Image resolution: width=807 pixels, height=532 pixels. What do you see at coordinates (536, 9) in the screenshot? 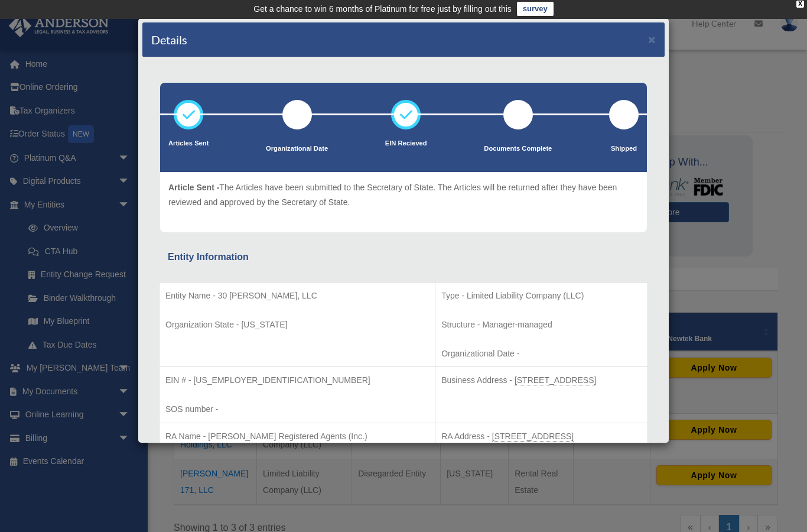
I see `a: survey` at bounding box center [536, 9].